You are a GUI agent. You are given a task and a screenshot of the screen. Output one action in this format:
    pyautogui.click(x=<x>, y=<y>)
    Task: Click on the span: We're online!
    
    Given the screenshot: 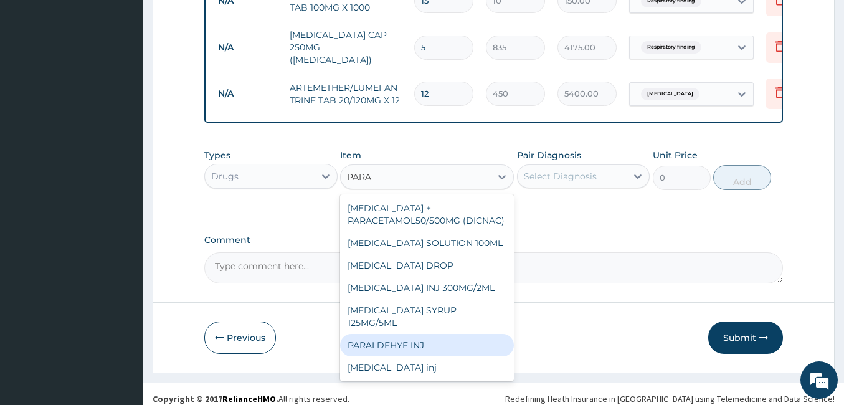 What is the action you would take?
    pyautogui.click(x=122, y=186)
    